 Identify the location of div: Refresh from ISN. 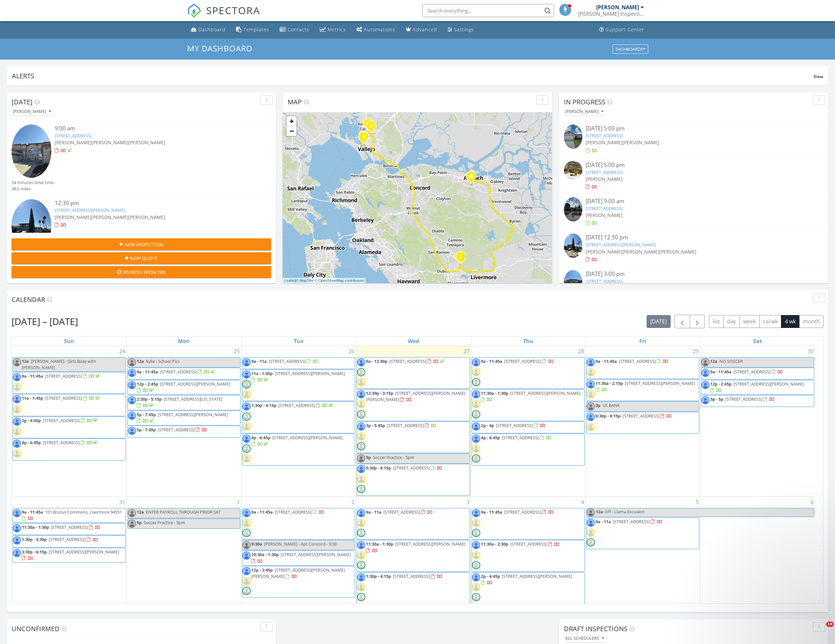
(141, 272).